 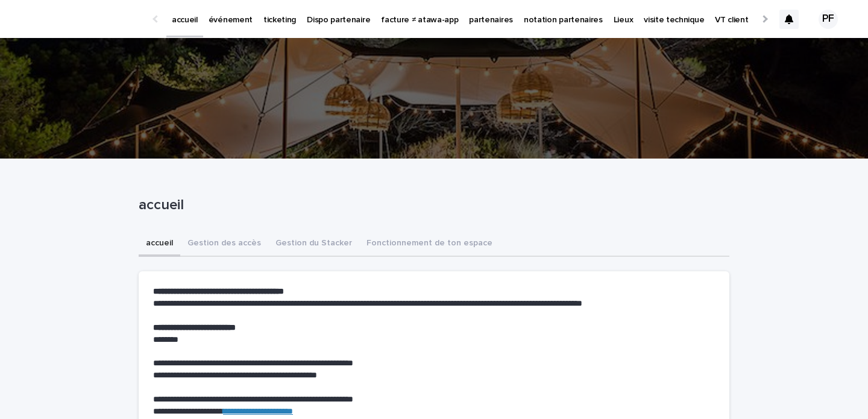 What do you see at coordinates (431, 205) in the screenshot?
I see `p: accueil` at bounding box center [431, 205].